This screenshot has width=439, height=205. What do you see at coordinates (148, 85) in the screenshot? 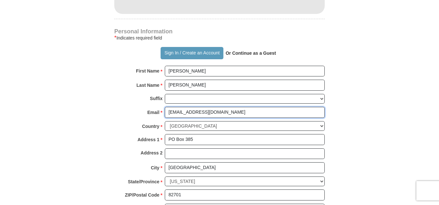
I see `strong: Last Name` at bounding box center [148, 85].